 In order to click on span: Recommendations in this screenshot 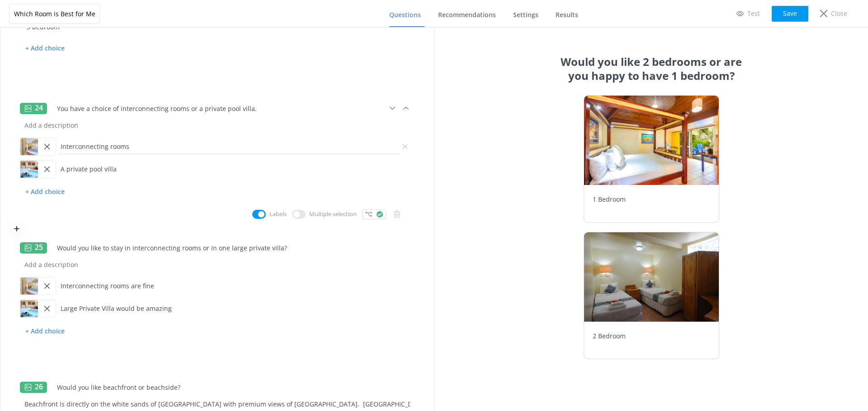, I will do `click(467, 15)`.